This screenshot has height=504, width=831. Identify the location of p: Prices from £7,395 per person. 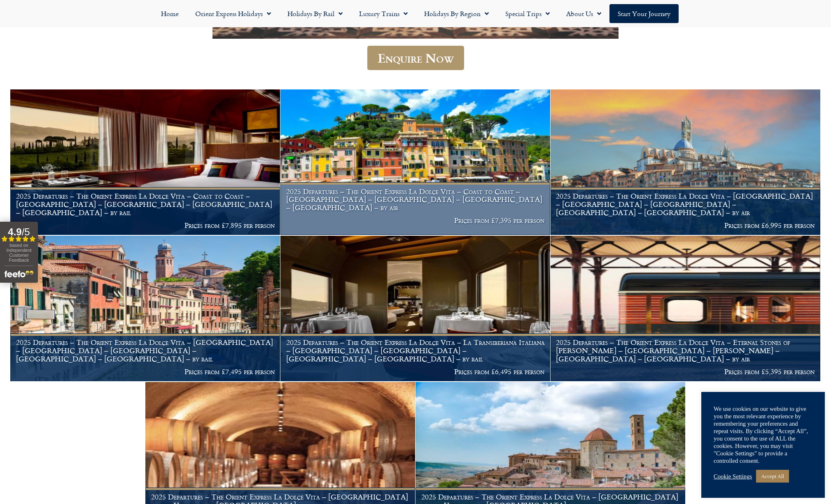
(415, 220).